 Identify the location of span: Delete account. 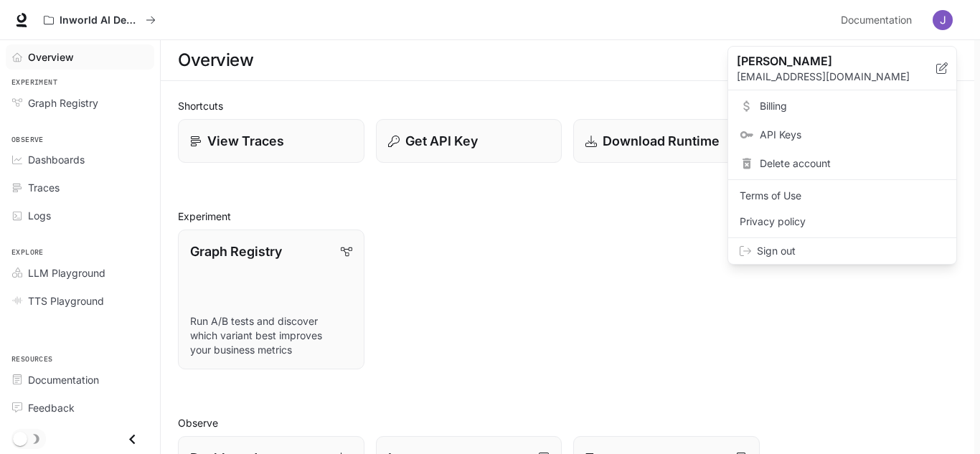
(852, 164).